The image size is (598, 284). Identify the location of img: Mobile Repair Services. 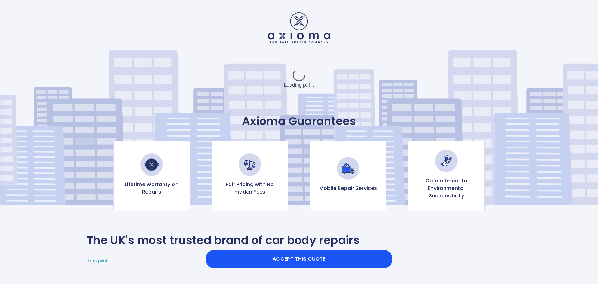
(348, 168).